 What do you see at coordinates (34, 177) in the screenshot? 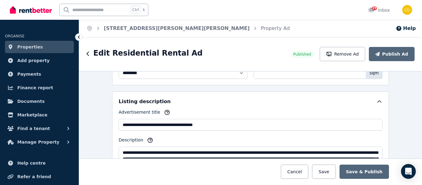
I see `span: Refer a friend` at bounding box center [34, 177].